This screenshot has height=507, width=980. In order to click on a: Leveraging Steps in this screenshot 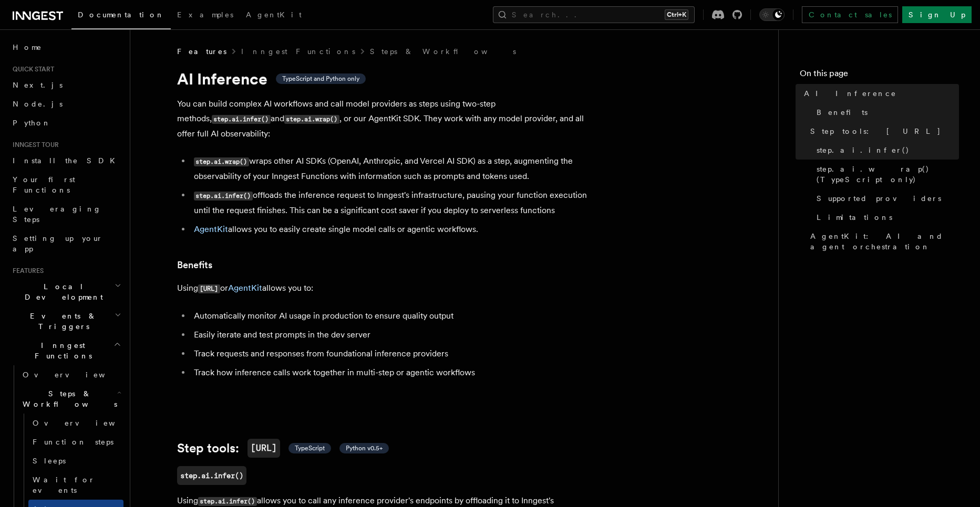, I will do `click(65, 215)`.